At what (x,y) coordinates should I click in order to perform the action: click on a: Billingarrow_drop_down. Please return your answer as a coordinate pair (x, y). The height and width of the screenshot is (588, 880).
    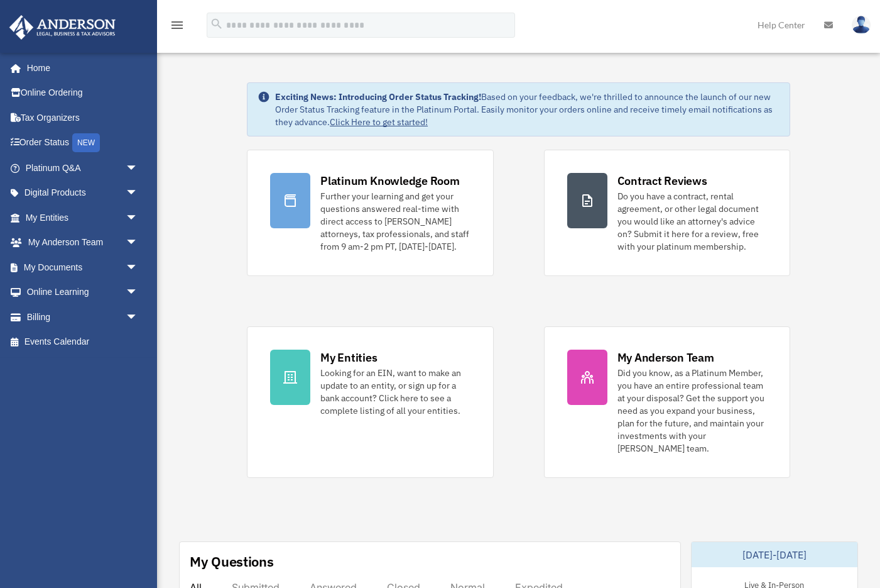
    Looking at the image, I should click on (83, 317).